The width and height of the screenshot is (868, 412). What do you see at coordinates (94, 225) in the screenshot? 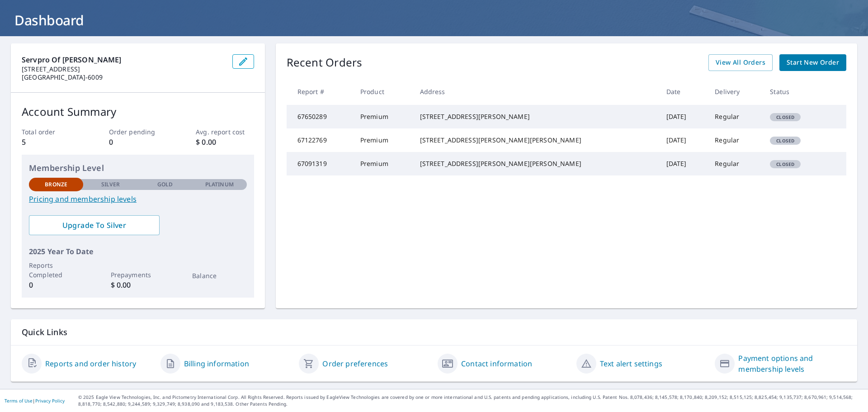
I see `a: Upgrade To Silver` at bounding box center [94, 225].